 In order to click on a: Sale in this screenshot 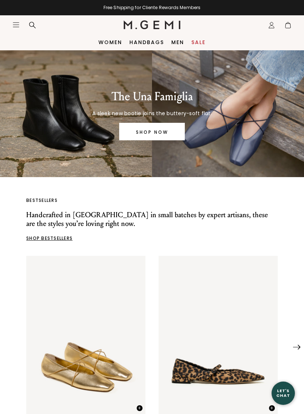, I will do `click(198, 42)`.